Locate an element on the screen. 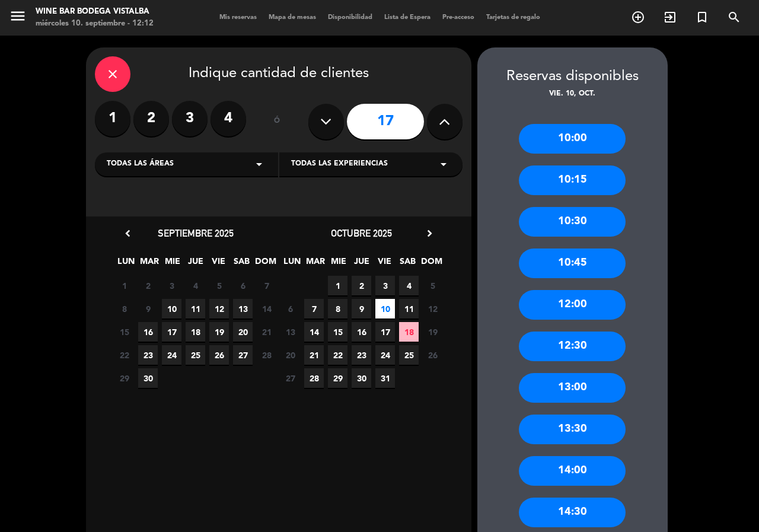 The width and height of the screenshot is (759, 532). i: chevron_right is located at coordinates (430, 233).